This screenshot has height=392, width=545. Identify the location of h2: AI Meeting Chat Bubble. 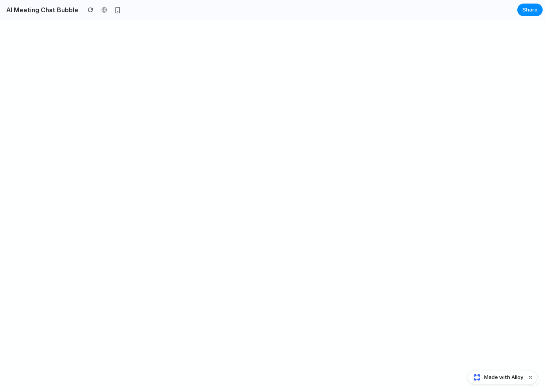
(41, 10).